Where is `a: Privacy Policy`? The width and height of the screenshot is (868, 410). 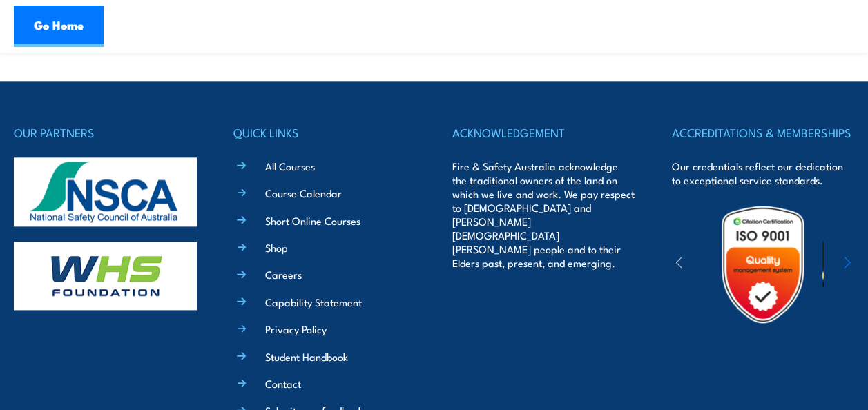
a: Privacy Policy is located at coordinates (296, 329).